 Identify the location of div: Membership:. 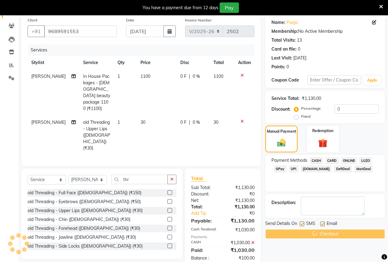
(285, 31).